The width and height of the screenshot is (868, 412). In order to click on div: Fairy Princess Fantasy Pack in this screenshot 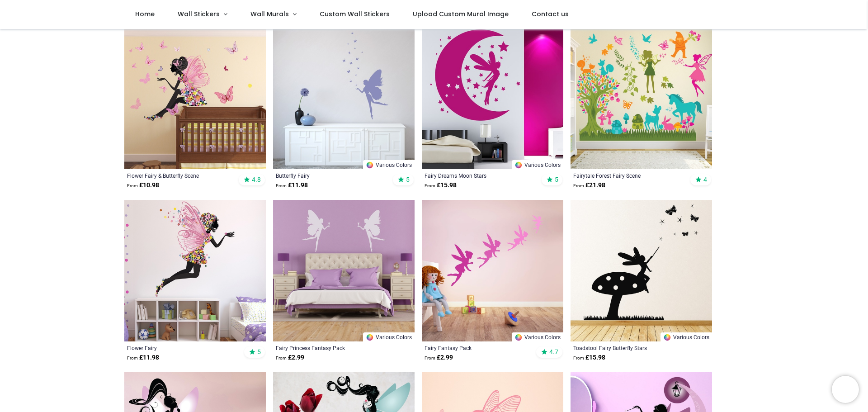, I will do `click(330, 347)`.